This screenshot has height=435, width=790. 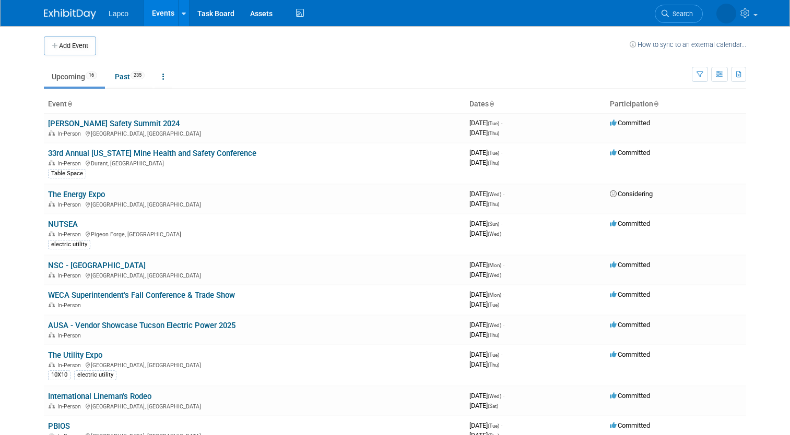 I want to click on a: Sort by Participation Type, so click(x=656, y=104).